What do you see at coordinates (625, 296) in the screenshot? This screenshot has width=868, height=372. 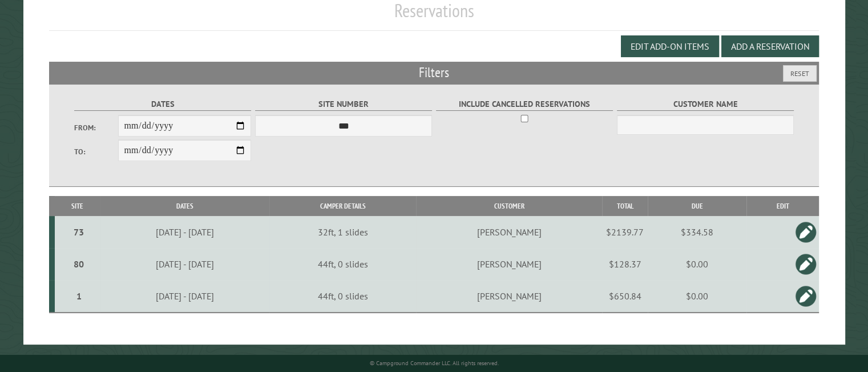 I see `td: $650.84` at bounding box center [625, 296].